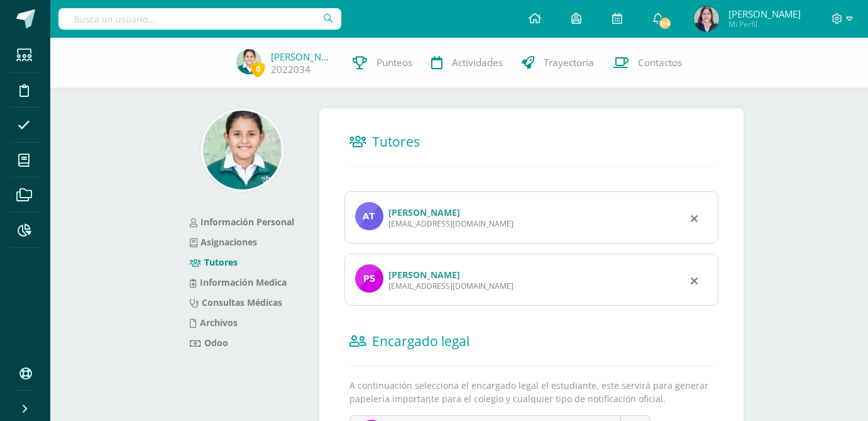 The image size is (868, 421). I want to click on a: Información Medica, so click(238, 282).